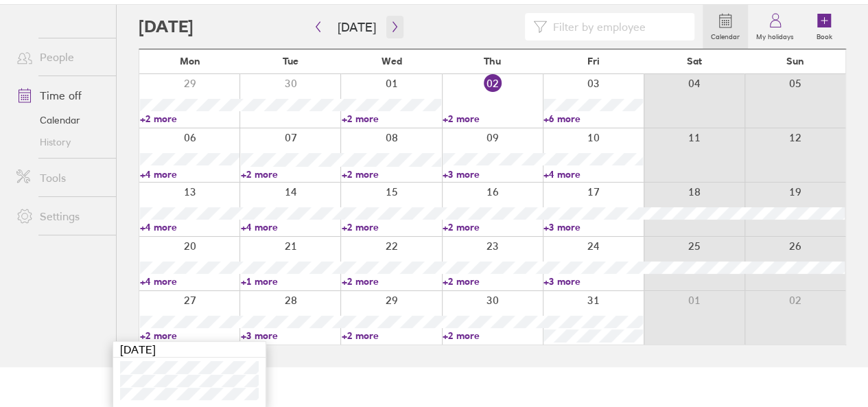  I want to click on a: People, so click(61, 57).